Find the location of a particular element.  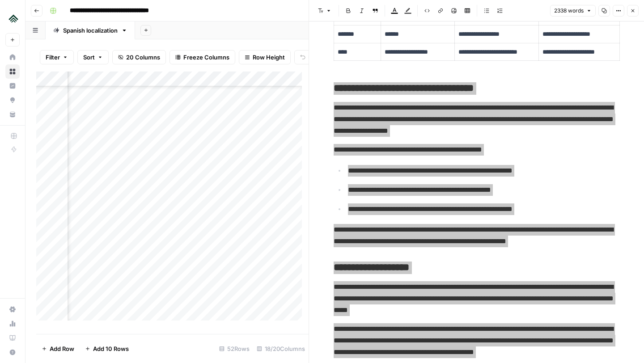

div: 18/20 Columns is located at coordinates (281, 349).